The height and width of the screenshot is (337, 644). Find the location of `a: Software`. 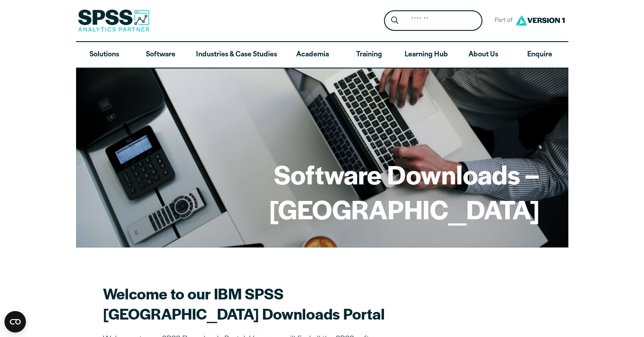

a: Software is located at coordinates (161, 55).